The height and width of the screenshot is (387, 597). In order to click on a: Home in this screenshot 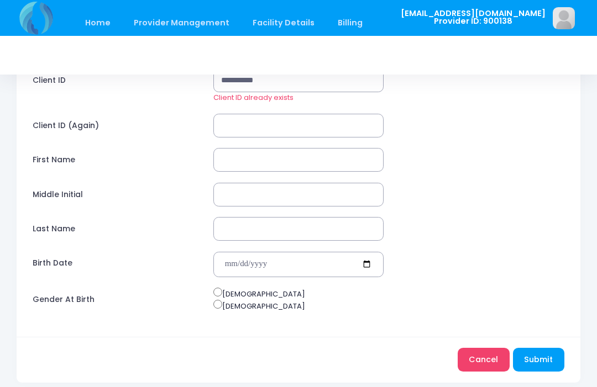, I will do `click(97, 23)`.